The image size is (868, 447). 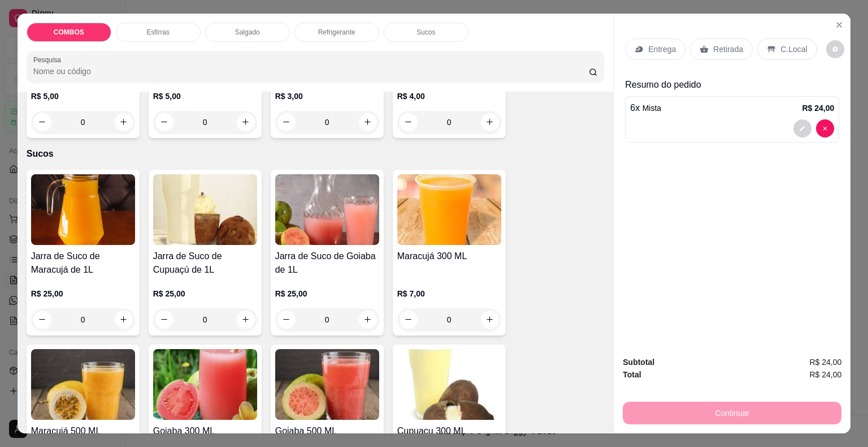 What do you see at coordinates (49, 60) in the screenshot?
I see `label: Pesquisa` at bounding box center [49, 60].